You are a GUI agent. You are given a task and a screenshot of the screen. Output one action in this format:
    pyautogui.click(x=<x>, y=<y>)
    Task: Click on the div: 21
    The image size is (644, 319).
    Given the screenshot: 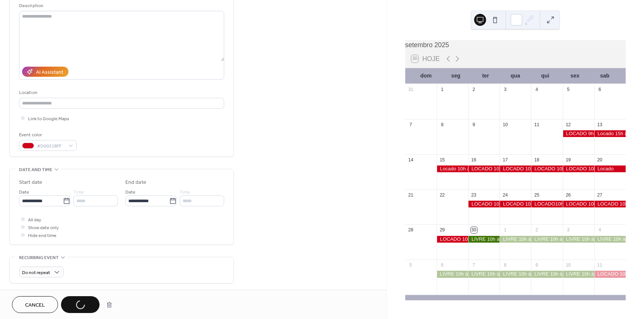 What is the action you would take?
    pyautogui.click(x=410, y=195)
    